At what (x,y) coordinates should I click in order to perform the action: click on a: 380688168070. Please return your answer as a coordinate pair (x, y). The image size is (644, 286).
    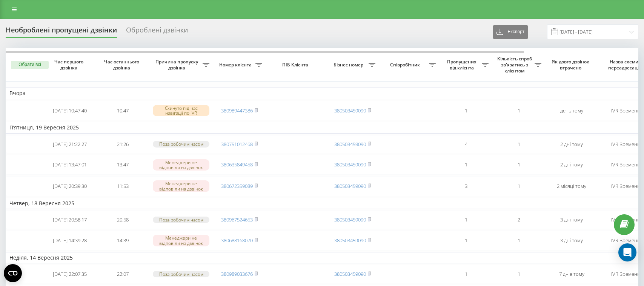
    Looking at the image, I should click on (237, 240).